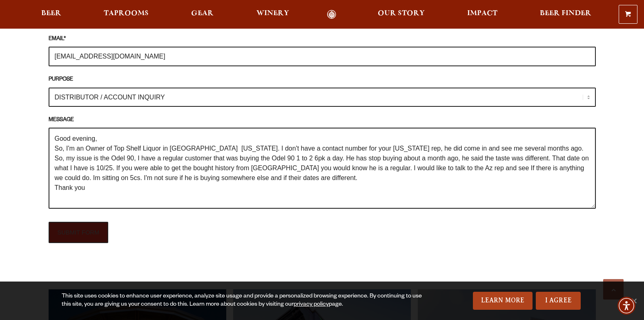  What do you see at coordinates (322, 120) in the screenshot?
I see `label: MESSAGE` at bounding box center [322, 120].